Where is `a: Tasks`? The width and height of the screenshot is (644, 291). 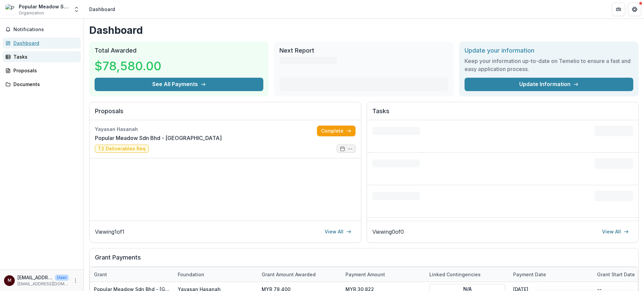
a: Tasks is located at coordinates (42, 56).